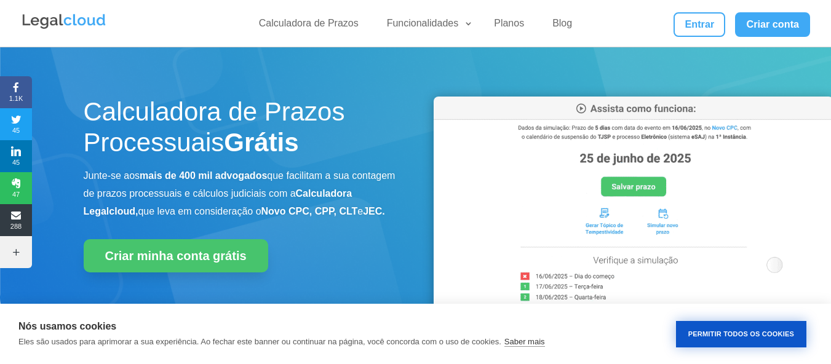 The image size is (831, 364). Describe the element at coordinates (773, 25) in the screenshot. I see `a: Criar conta` at that location.